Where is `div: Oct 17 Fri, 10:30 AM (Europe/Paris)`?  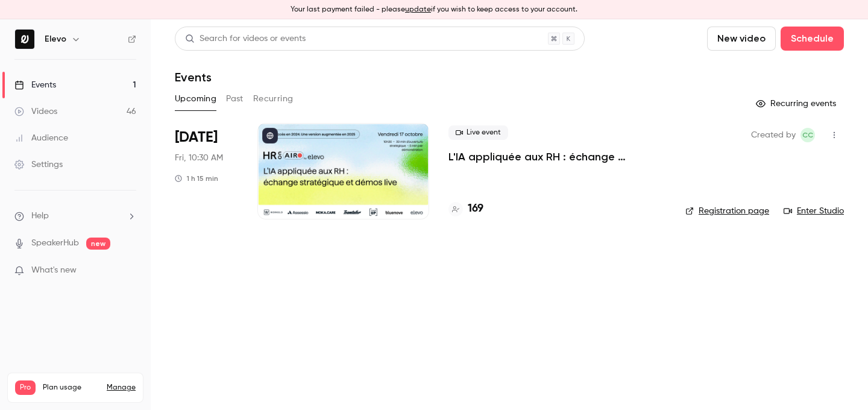
div: Oct 17 Fri, 10:30 AM (Europe/Paris) is located at coordinates (206, 171).